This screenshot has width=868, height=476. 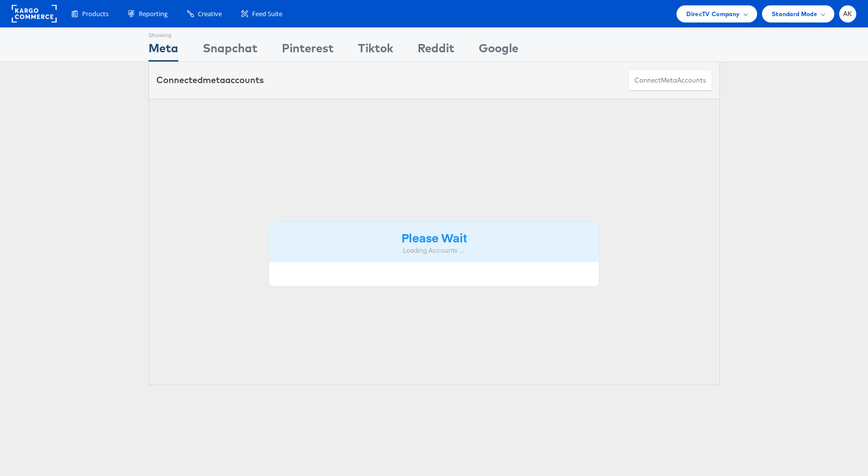 What do you see at coordinates (209, 13) in the screenshot?
I see `span: Creative` at bounding box center [209, 13].